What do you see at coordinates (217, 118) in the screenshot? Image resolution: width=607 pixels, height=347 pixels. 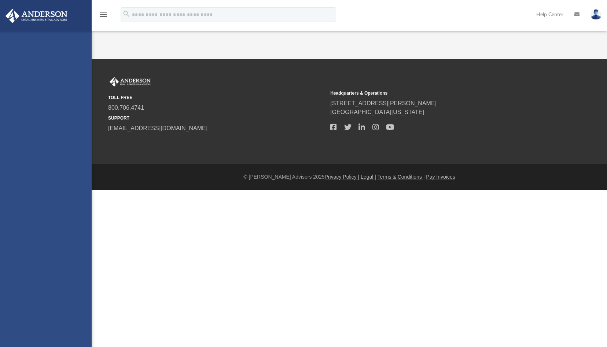 I see `small: SUPPORT` at bounding box center [217, 118].